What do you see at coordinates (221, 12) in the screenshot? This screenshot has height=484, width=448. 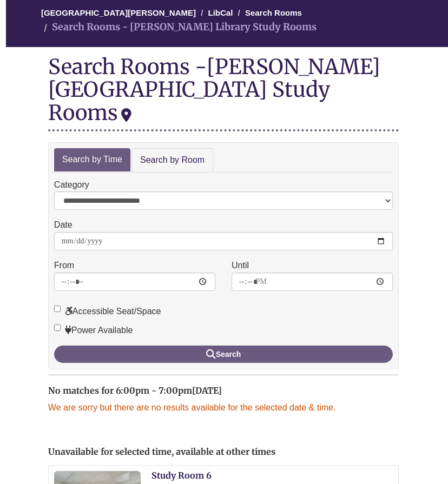 I see `a: LibCal` at bounding box center [221, 12].